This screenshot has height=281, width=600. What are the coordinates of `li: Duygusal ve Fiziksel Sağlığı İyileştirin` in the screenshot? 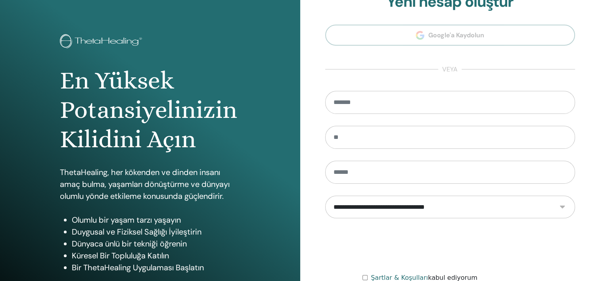 It's located at (156, 231).